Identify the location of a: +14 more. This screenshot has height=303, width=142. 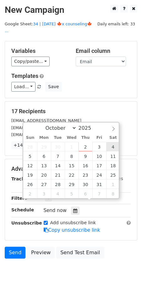
(24, 145).